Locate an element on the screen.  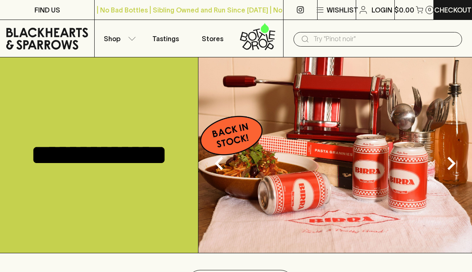
p: Stores is located at coordinates (213, 39).